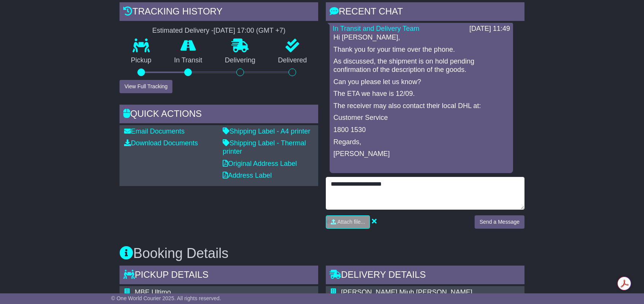 This screenshot has width=644, height=304. What do you see at coordinates (219, 12) in the screenshot?
I see `div: Tracking history` at bounding box center [219, 12].